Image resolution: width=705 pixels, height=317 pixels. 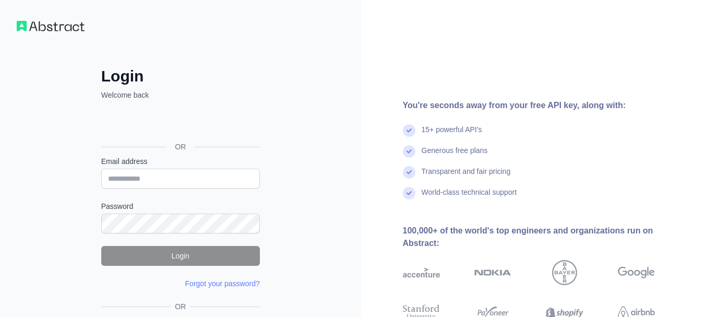 What do you see at coordinates (51, 26) in the screenshot?
I see `img: Workflow` at bounding box center [51, 26].